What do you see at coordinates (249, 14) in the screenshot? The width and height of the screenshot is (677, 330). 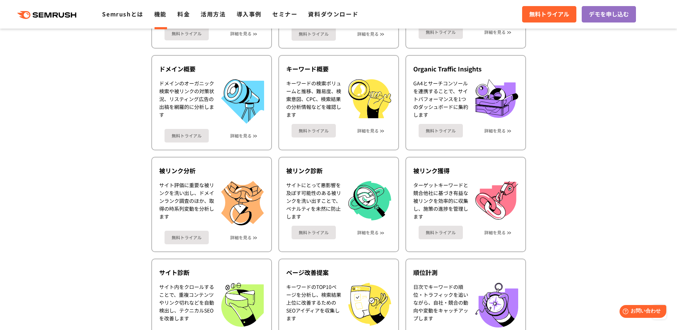 I see `a: 導入事例` at bounding box center [249, 14].